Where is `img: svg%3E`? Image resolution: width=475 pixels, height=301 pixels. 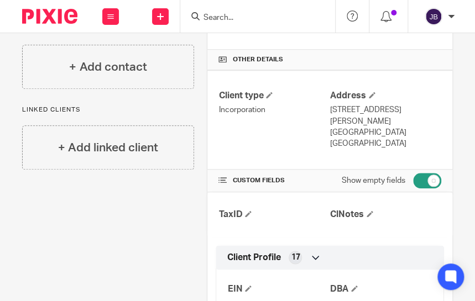 img: svg%3E is located at coordinates (433, 17).